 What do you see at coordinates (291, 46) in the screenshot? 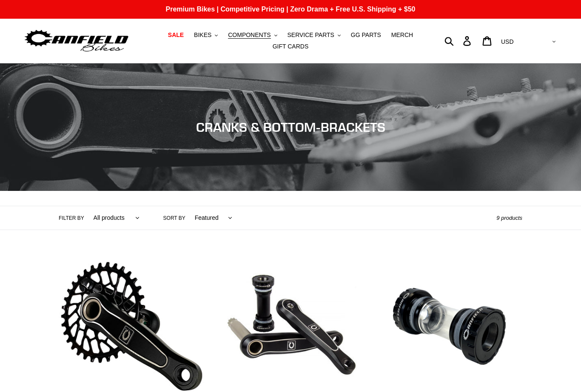
I see `span: GIFT CARDS` at bounding box center [291, 46].